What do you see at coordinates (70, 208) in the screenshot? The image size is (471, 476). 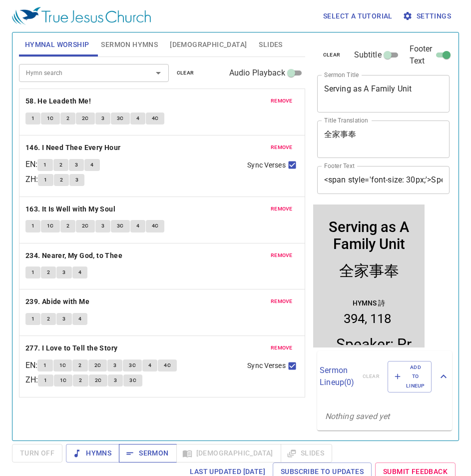 I see `b: 163. It Is Well with My Soul` at bounding box center [70, 208].